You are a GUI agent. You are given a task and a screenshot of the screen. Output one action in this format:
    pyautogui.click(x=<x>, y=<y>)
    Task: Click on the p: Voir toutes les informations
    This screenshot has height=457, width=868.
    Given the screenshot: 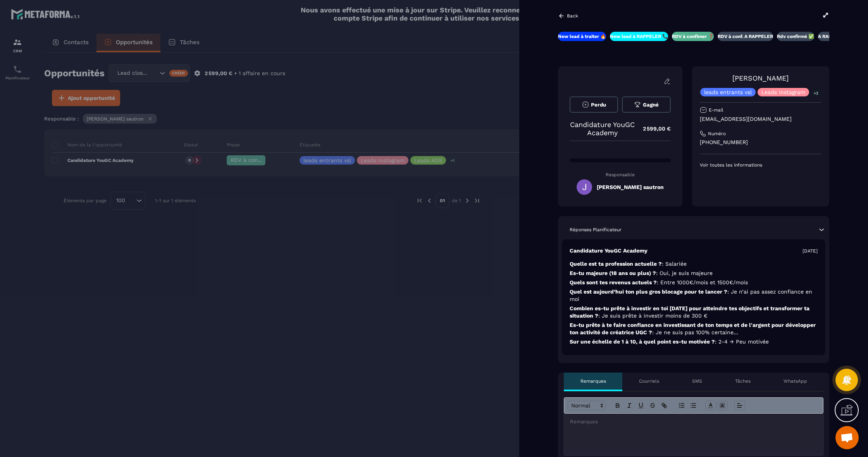 What is the action you would take?
    pyautogui.click(x=760, y=165)
    